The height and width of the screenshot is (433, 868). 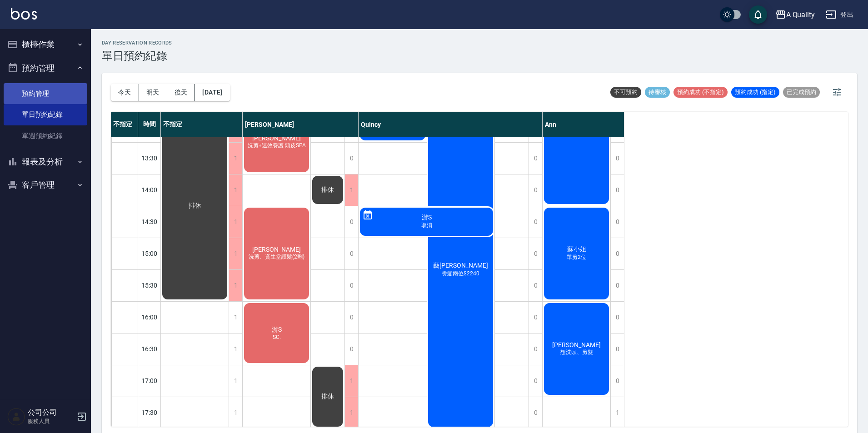 I want to click on span: 蘇小姐, so click(x=577, y=250).